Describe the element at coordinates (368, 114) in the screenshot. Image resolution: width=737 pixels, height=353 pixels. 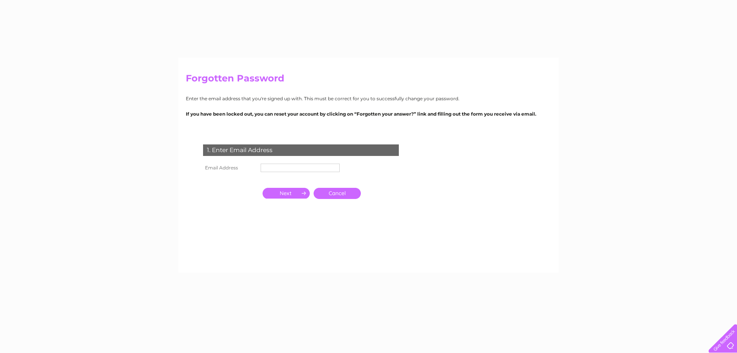
I see `p: If you have been locked out, you can reset your account by clicking on “Forgotten your answer?” l...` at that location.